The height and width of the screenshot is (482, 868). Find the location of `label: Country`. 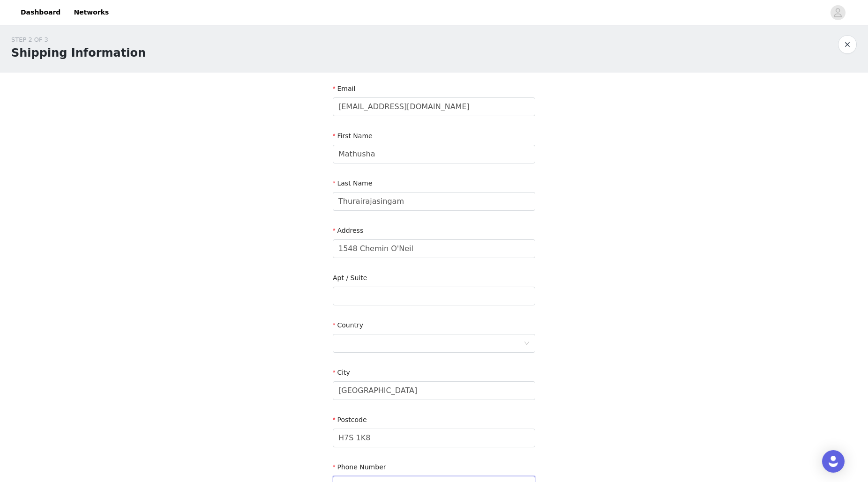

label: Country is located at coordinates (348, 325).